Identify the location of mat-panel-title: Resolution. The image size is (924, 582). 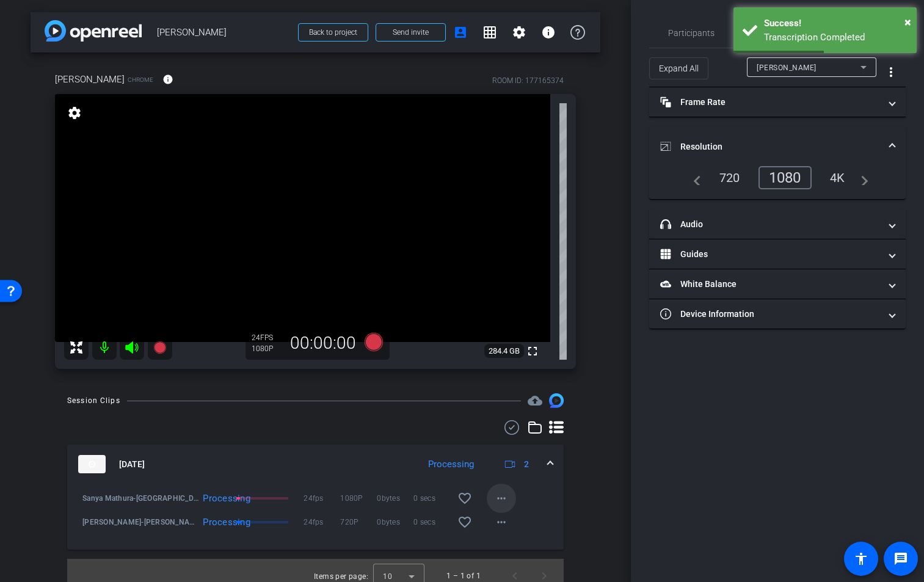
(770, 146).